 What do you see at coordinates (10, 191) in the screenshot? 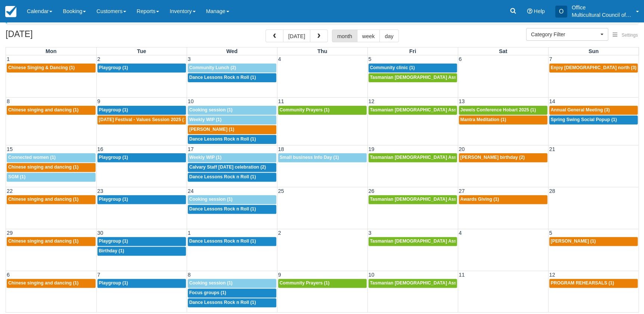
I see `span: 22` at bounding box center [10, 191].